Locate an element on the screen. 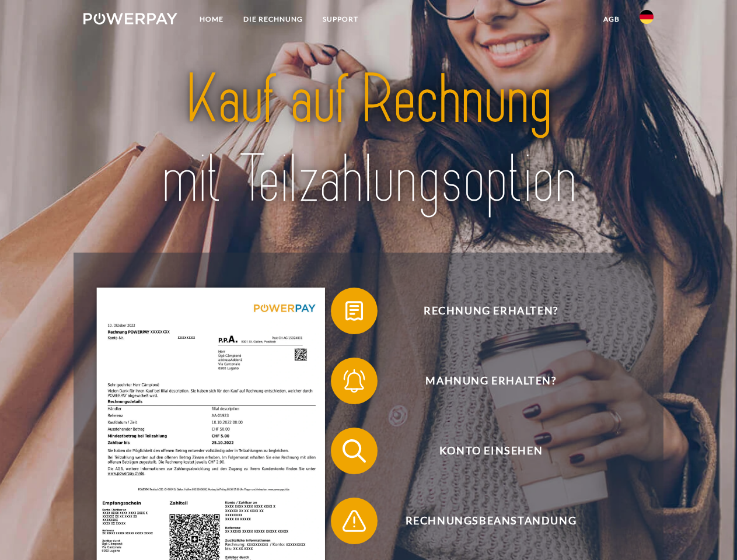 The width and height of the screenshot is (737, 560). a: Mahnung erhalten? is located at coordinates (483, 381).